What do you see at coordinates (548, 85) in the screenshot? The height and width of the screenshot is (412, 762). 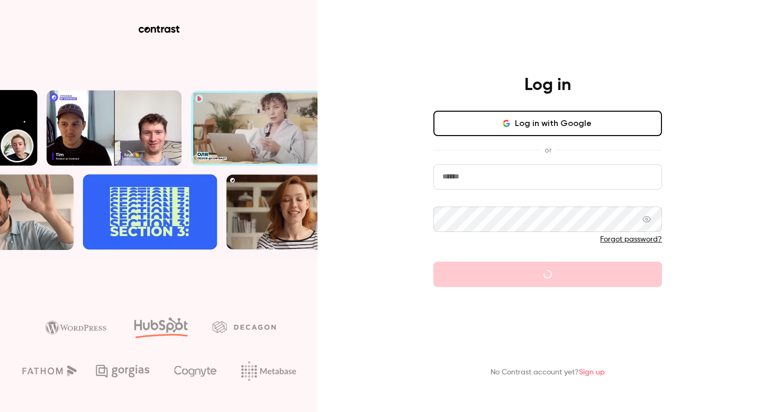 I see `h4: Log in` at bounding box center [548, 85].